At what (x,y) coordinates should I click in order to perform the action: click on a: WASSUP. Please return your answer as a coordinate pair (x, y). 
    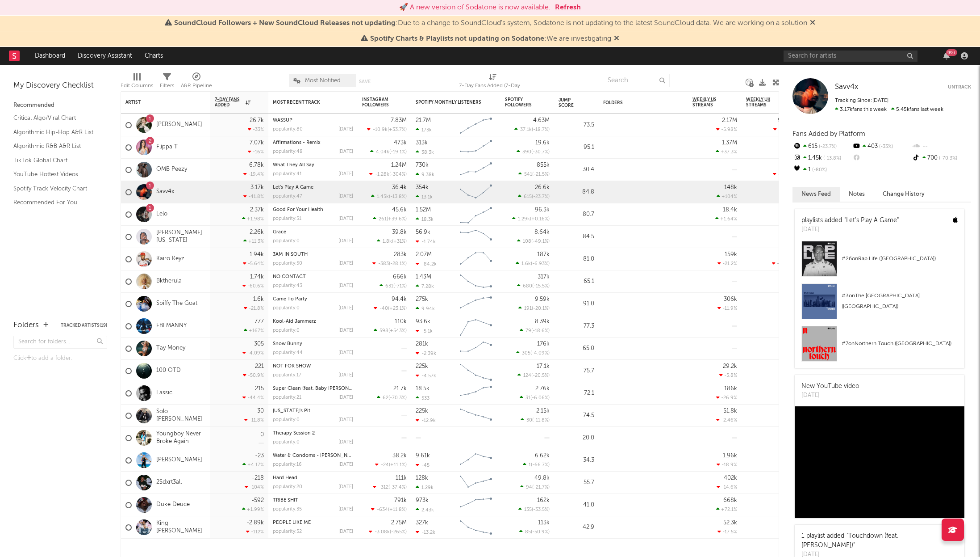
    Looking at the image, I should click on (283, 120).